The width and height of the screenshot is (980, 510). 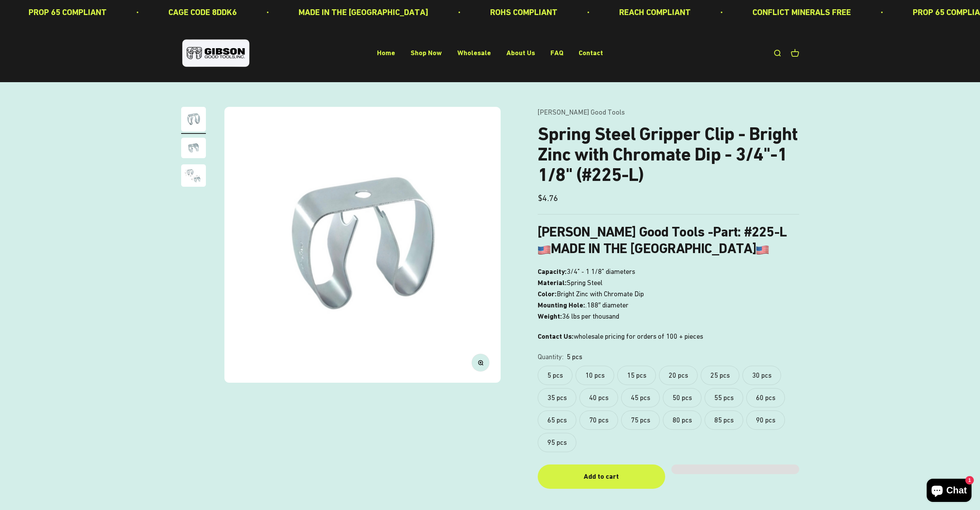 What do you see at coordinates (548, 198) in the screenshot?
I see `sale-price: $4.76` at bounding box center [548, 198].